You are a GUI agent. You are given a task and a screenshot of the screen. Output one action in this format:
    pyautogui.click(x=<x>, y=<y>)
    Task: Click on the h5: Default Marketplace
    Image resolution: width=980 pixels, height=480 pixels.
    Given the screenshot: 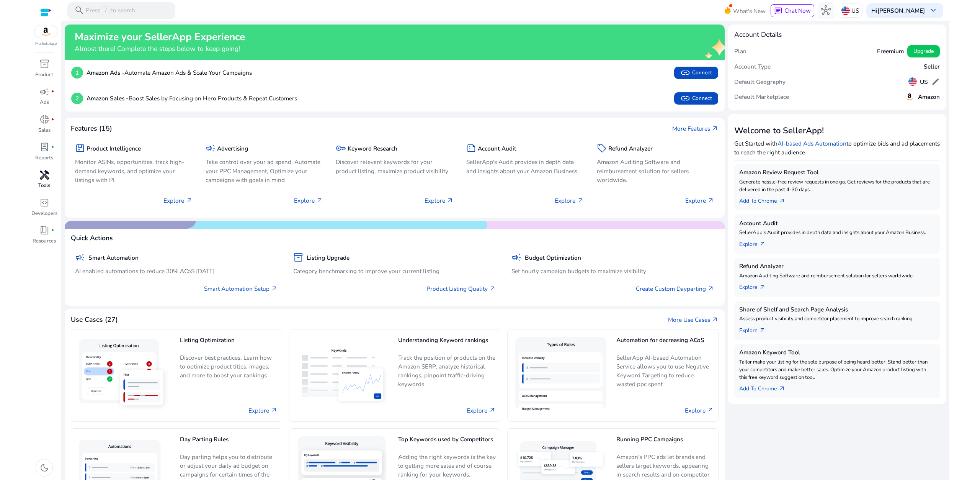 What is the action you would take?
    pyautogui.click(x=761, y=97)
    